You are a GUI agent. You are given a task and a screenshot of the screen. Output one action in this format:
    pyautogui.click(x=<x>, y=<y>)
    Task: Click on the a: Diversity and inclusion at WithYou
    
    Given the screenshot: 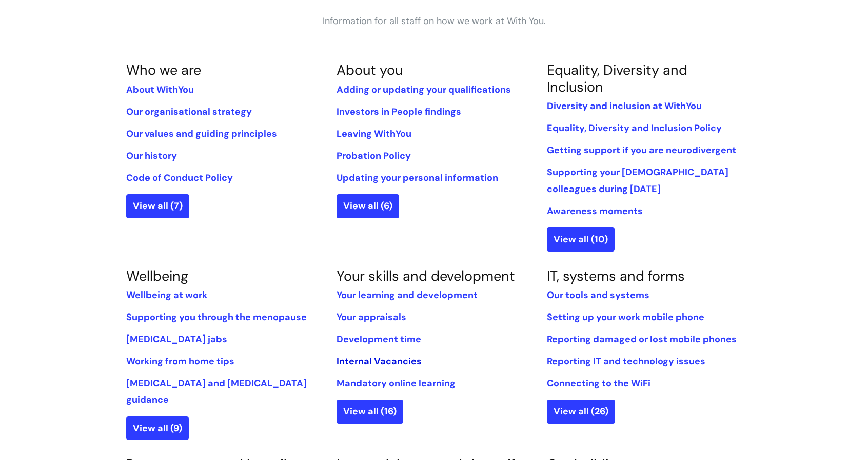 What is the action you would take?
    pyautogui.click(x=624, y=106)
    